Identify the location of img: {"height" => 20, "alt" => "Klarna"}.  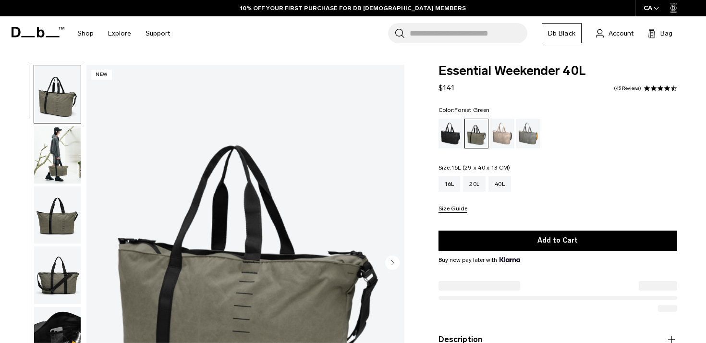
(509, 259).